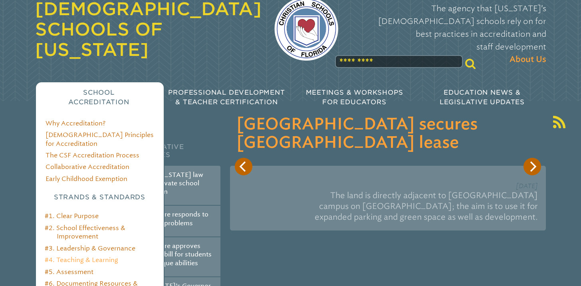 The height and width of the screenshot is (286, 581). Describe the element at coordinates (243, 166) in the screenshot. I see `button: Previous` at that location.